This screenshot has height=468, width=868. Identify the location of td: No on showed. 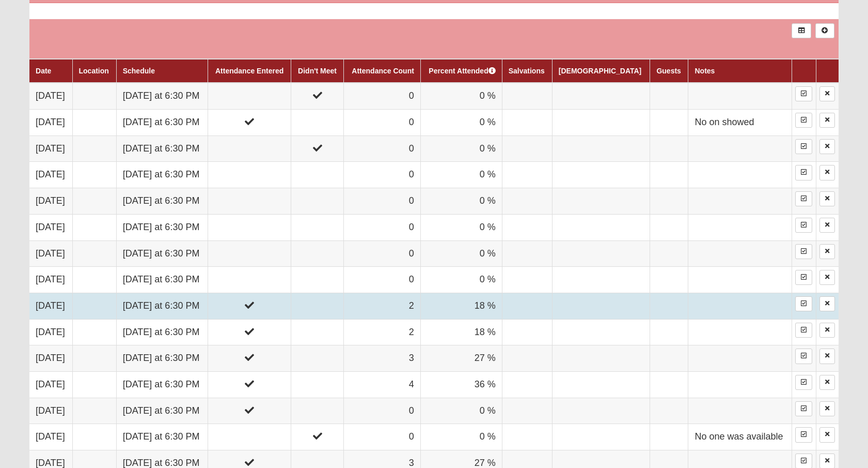
(741, 123).